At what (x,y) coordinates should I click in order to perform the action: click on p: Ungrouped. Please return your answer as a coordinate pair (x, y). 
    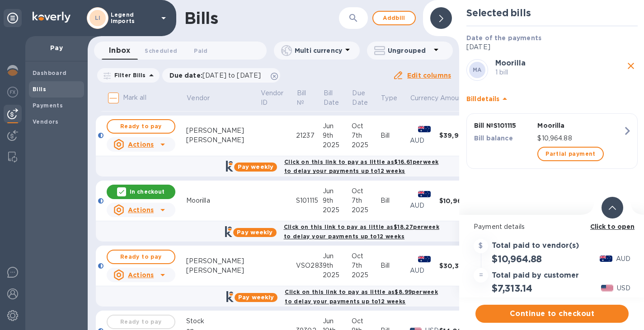
    Looking at the image, I should click on (409, 51).